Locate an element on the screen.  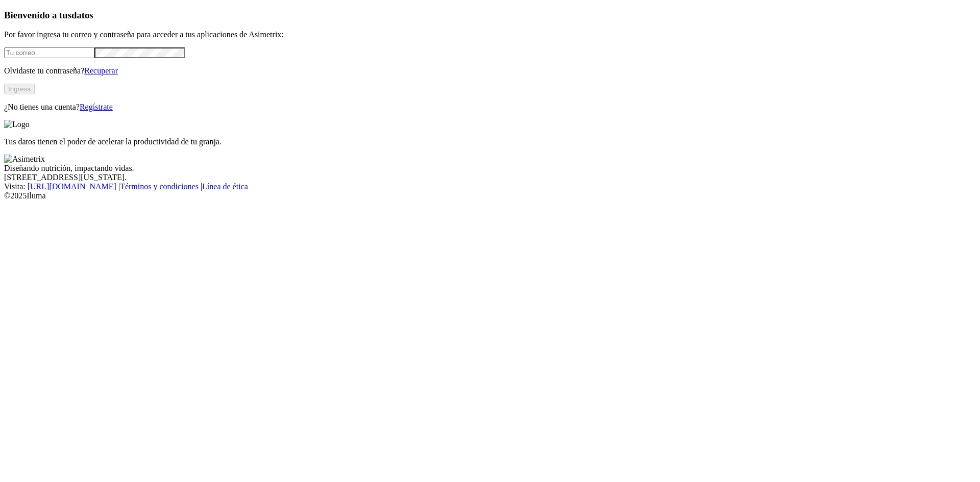
a: Regístrate is located at coordinates (96, 106).